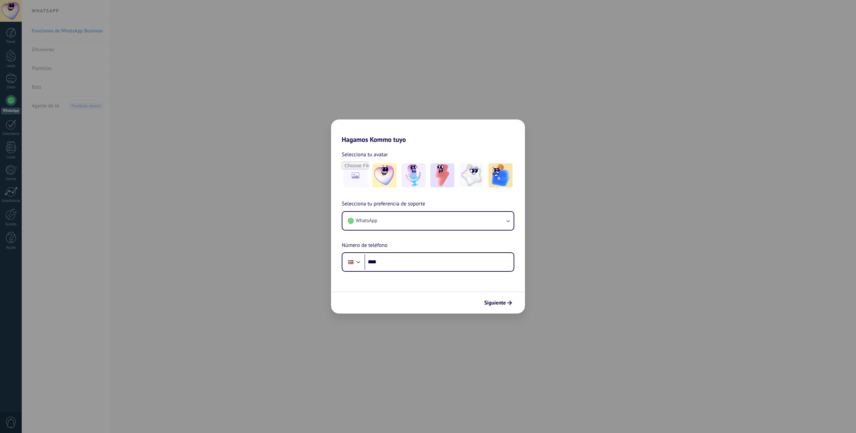 The width and height of the screenshot is (856, 433). What do you see at coordinates (351, 262) in the screenshot?
I see `div: Costa Rica: + 506` at bounding box center [351, 262].